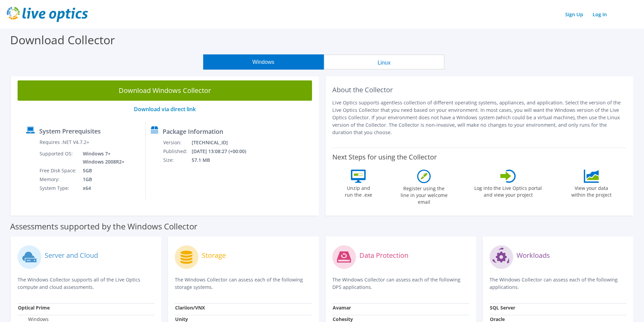 Image resolution: width=644 pixels, height=322 pixels. Describe the element at coordinates (62, 40) in the screenshot. I see `label: Download Collector` at that location.